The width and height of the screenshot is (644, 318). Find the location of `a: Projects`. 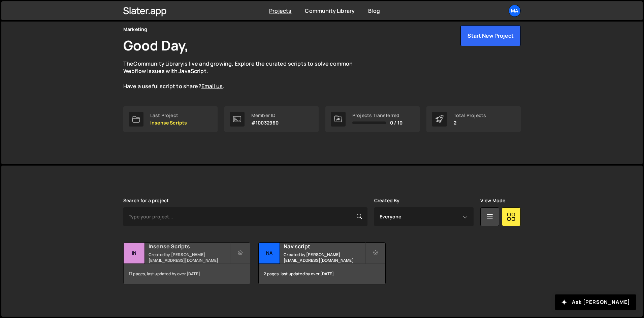

a: Projects is located at coordinates (280, 11).